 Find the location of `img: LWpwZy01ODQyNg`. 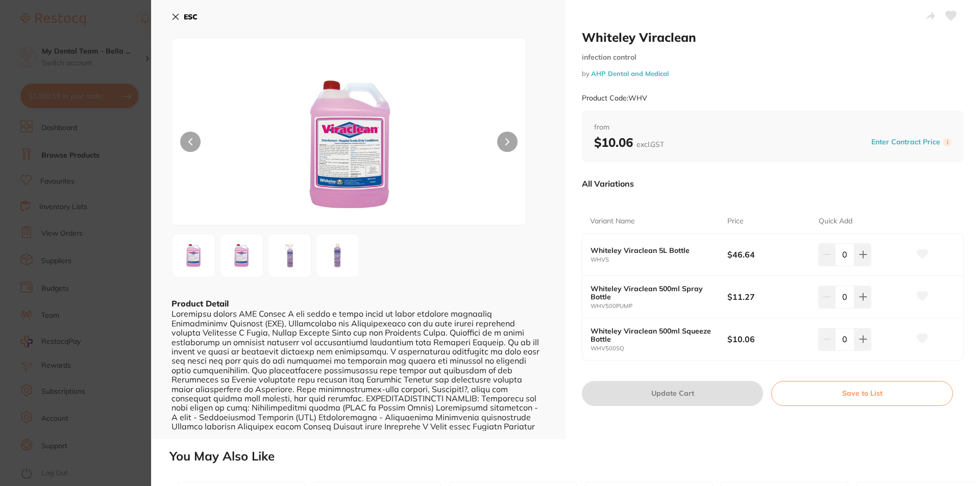

img: LWpwZy01ODQyNg is located at coordinates (337, 256).